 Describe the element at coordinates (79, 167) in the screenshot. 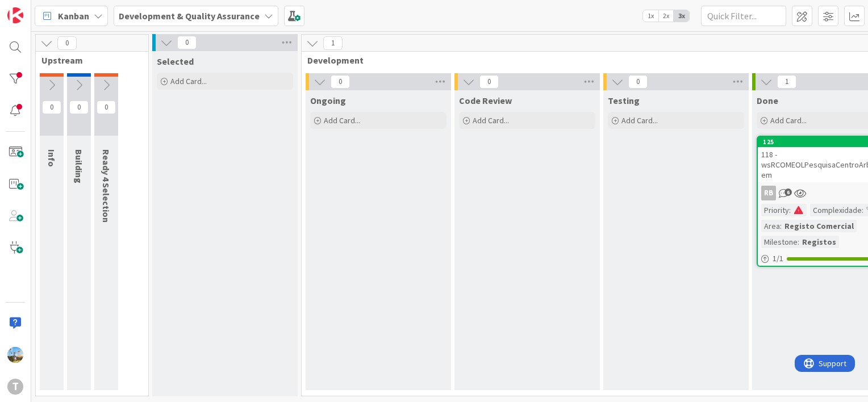

I see `span: Building` at that location.